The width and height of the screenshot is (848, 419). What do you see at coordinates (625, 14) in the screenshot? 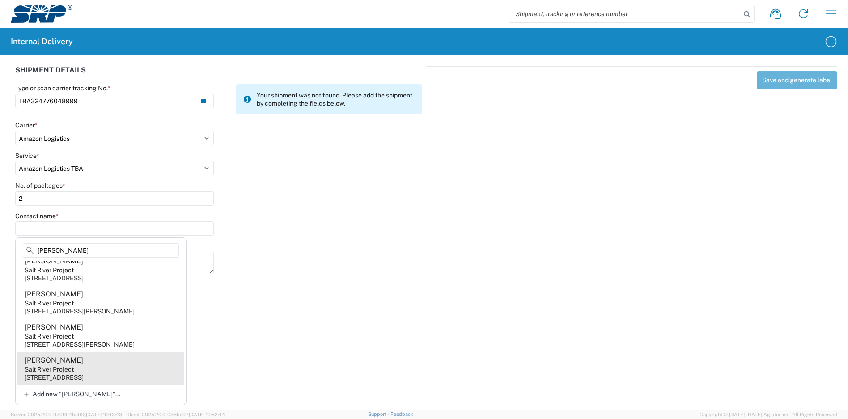
I see `input: Shipment, tracking or reference number` at bounding box center [625, 14].